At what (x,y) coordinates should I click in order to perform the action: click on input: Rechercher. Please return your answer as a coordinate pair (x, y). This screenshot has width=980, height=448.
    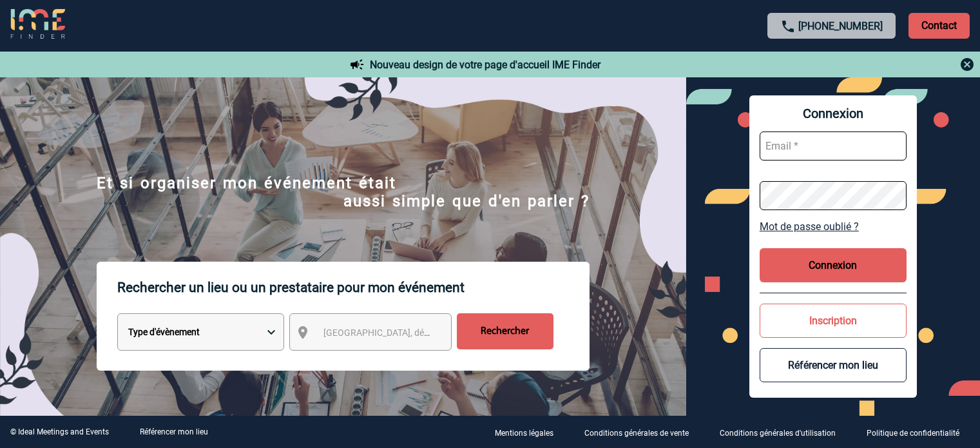
    Looking at the image, I should click on (505, 332).